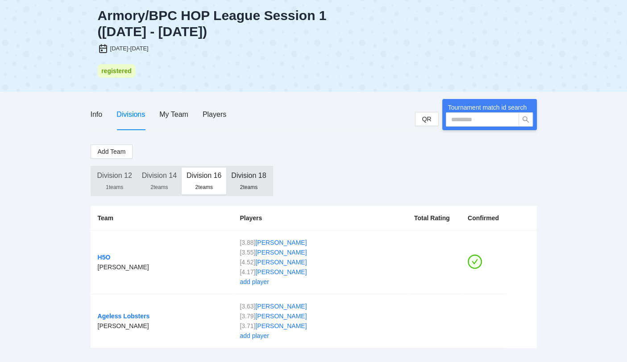 This screenshot has height=362, width=627. What do you see at coordinates (159, 176) in the screenshot?
I see `div: Division 14` at bounding box center [159, 176].